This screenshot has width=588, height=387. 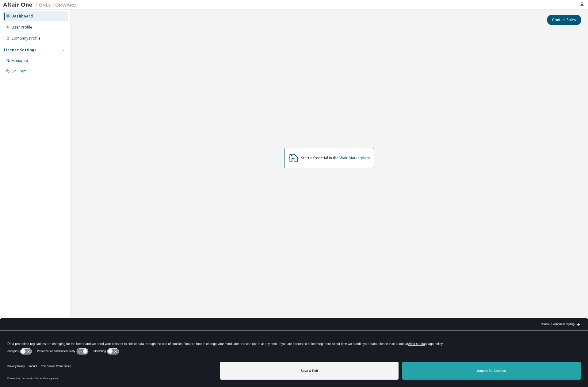 What do you see at coordinates (41, 5) in the screenshot?
I see `img: Altair One` at bounding box center [41, 5].